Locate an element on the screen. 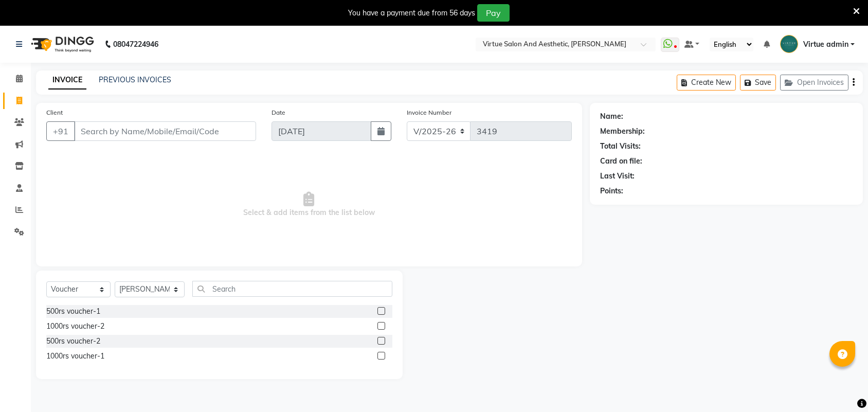 The width and height of the screenshot is (868, 412). a: INVOICE is located at coordinates (67, 80).